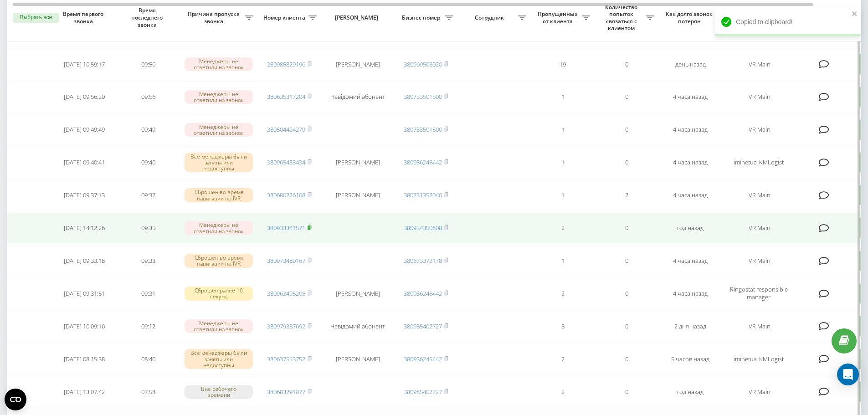 This screenshot has width=868, height=415. What do you see at coordinates (559, 18) in the screenshot?
I see `span: Пропущенных от клиента` at bounding box center [559, 18].